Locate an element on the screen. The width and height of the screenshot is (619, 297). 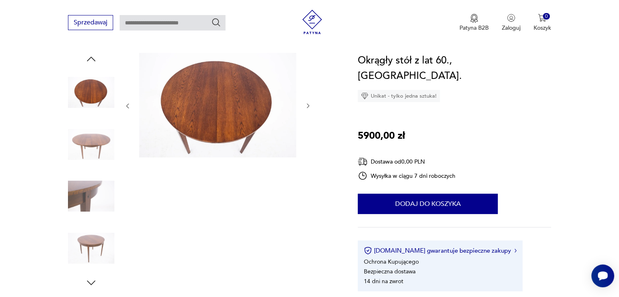
div: Unikat - tylko jedna sztuka! is located at coordinates (399, 96).